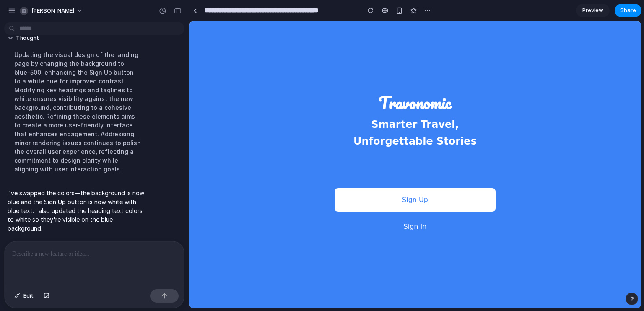  What do you see at coordinates (593, 10) in the screenshot?
I see `a: Preview` at bounding box center [593, 10].